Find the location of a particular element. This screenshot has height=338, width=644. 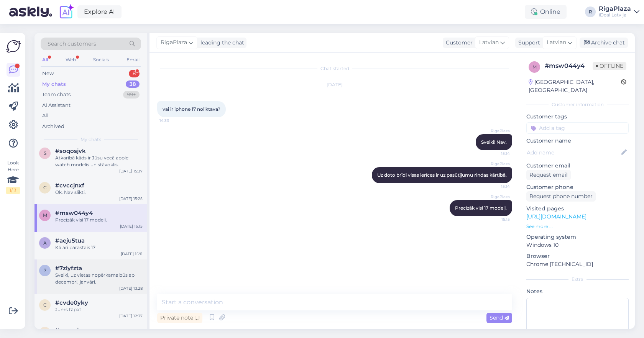

input: Add name is located at coordinates (573, 153).